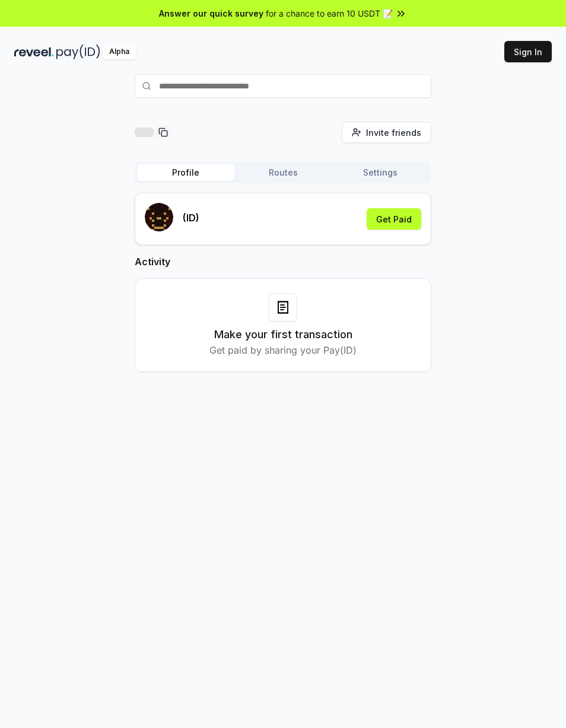 The width and height of the screenshot is (566, 728). I want to click on div: Alpha, so click(119, 52).